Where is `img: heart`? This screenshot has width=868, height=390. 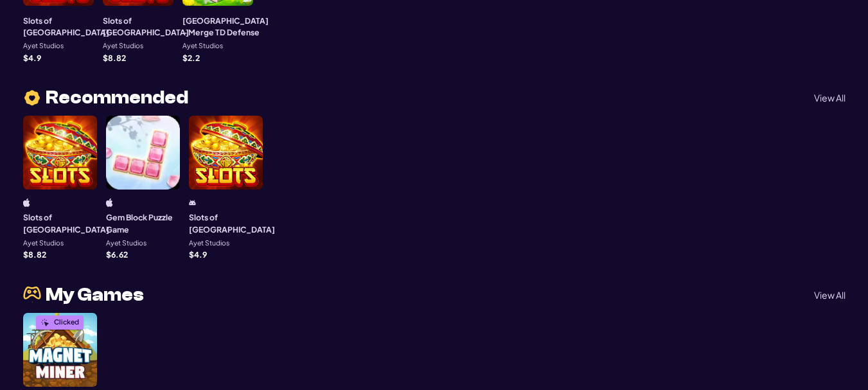
img: heart is located at coordinates (32, 98).